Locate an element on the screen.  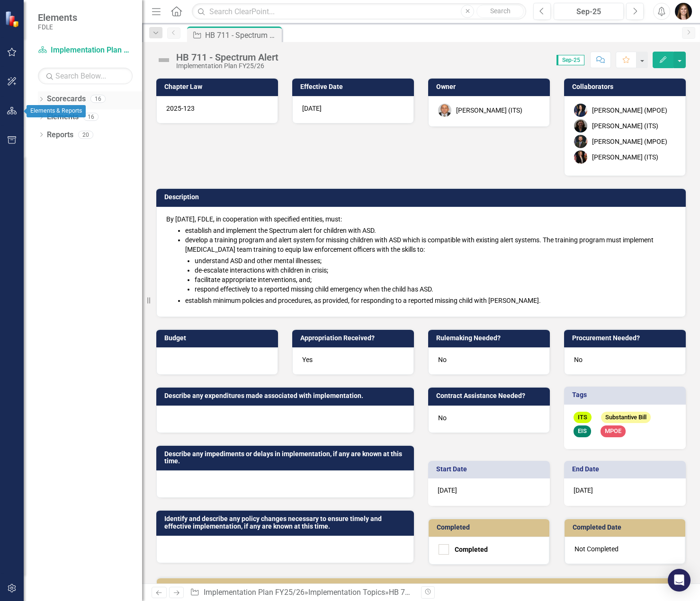
h3: Contract Assistance Needed? is located at coordinates (491, 396).